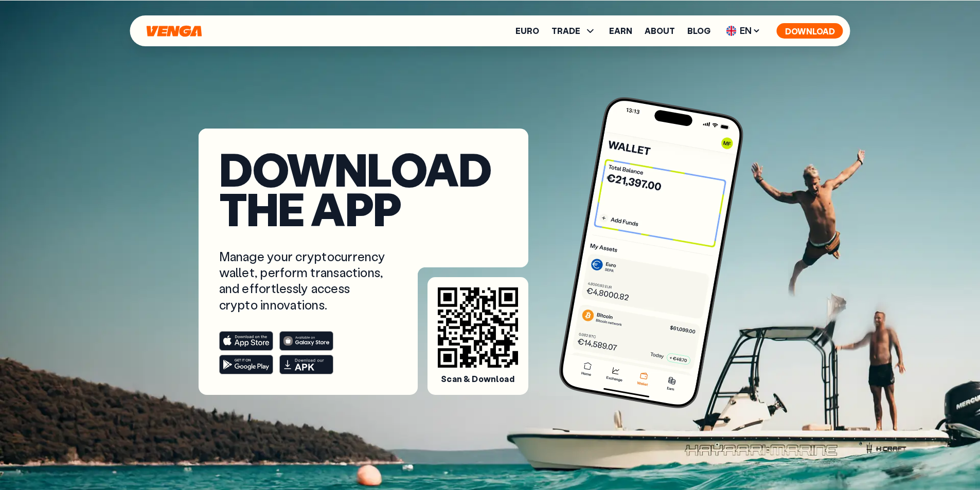  What do you see at coordinates (174, 31) in the screenshot?
I see `svg: Home` at bounding box center [174, 31].